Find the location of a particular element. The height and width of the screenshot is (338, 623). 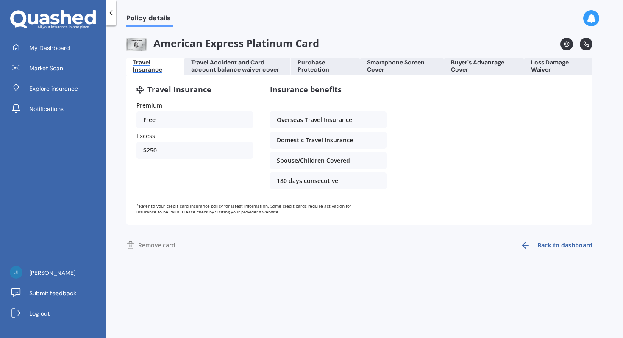

div: Travel Insurance is located at coordinates (155, 66).